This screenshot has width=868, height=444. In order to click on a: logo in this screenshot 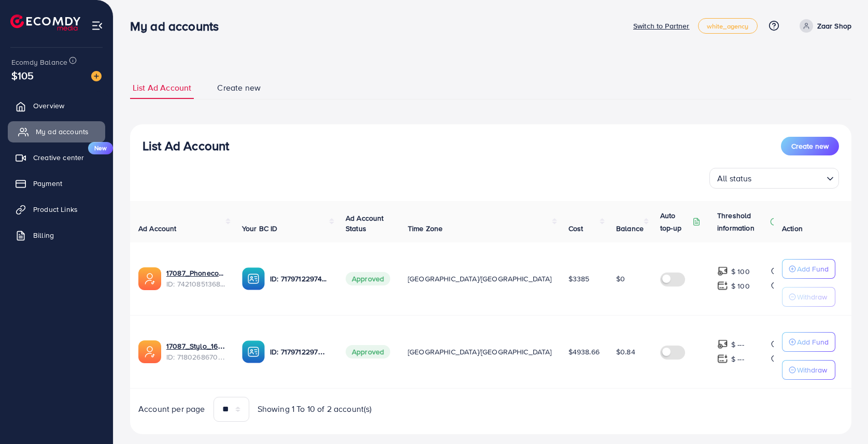, I will do `click(45, 22)`.